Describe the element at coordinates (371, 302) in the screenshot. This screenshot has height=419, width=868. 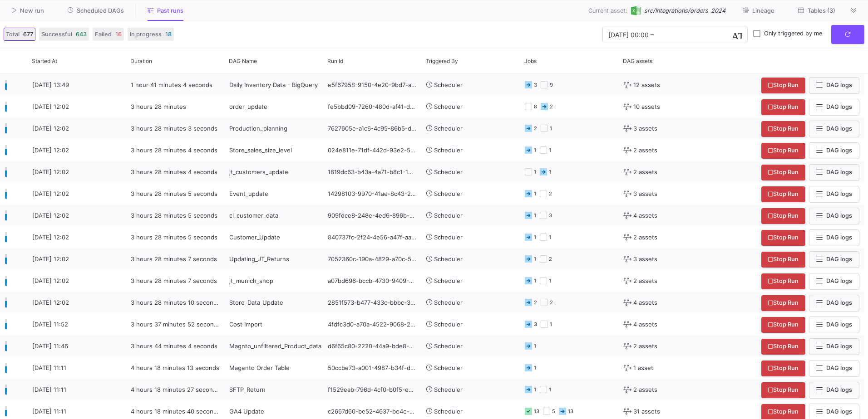
I see `div: 2851f573-b477-433c-bbbc-39bd98602c7a` at that location.